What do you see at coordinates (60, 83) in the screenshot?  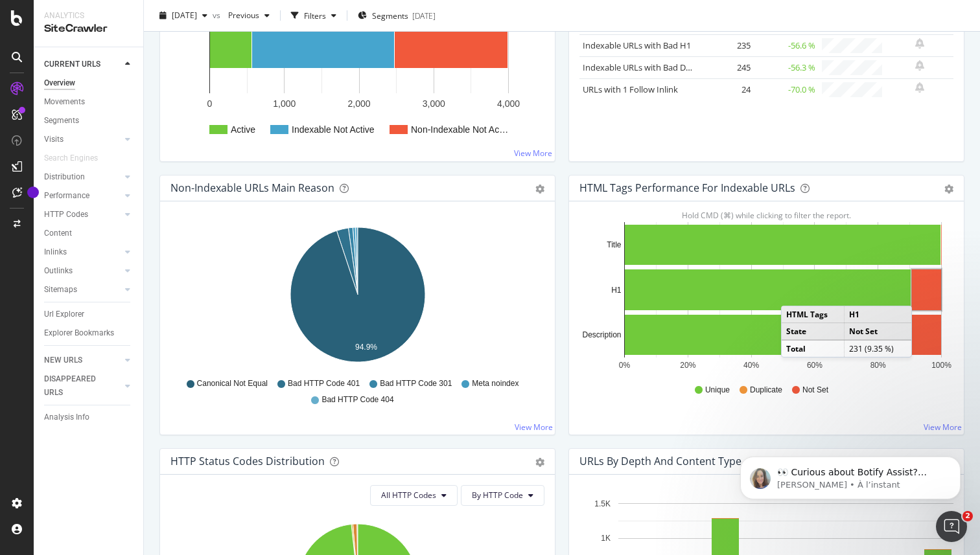 I see `div: Overview` at bounding box center [60, 83].